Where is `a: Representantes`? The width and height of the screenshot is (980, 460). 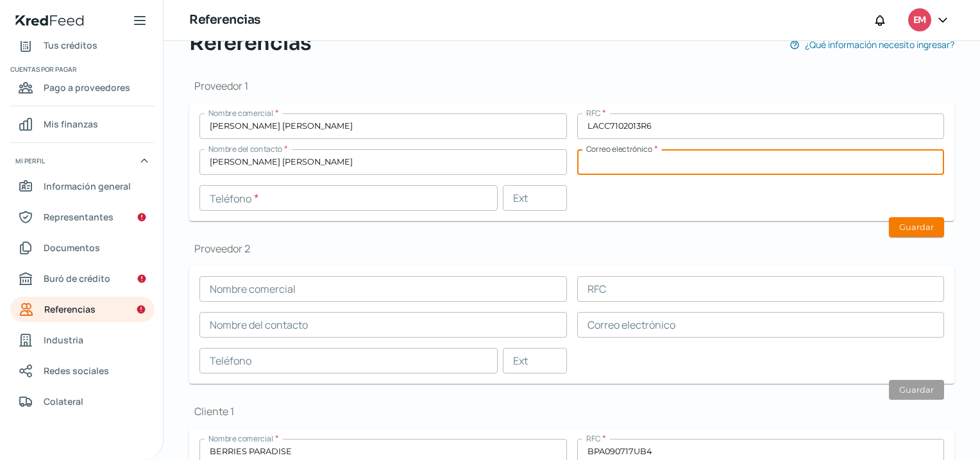 a: Representantes is located at coordinates (82, 217).